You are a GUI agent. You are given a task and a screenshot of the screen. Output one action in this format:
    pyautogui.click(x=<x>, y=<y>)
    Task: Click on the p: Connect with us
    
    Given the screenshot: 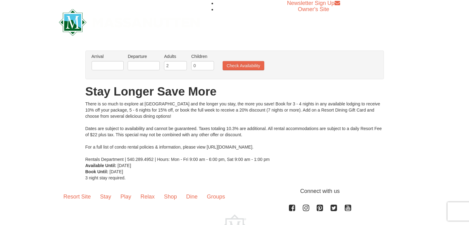 What is the action you would take?
    pyautogui.click(x=235, y=191)
    